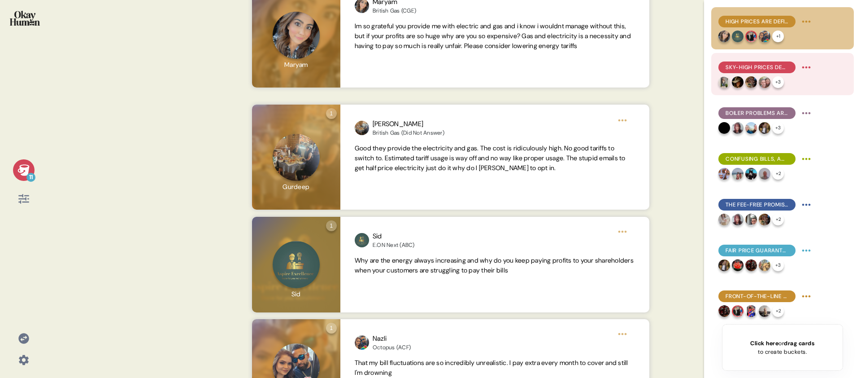  What do you see at coordinates (782, 347) in the screenshot?
I see `div: or to create buckets.` at bounding box center [782, 347].